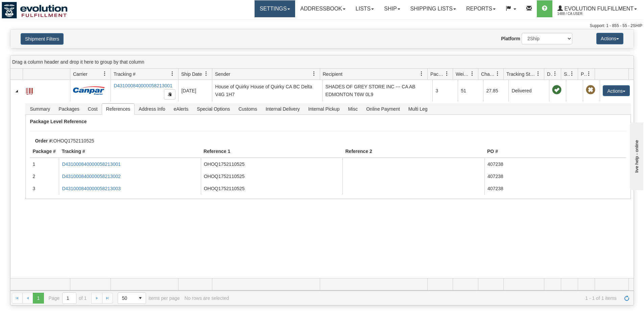 This screenshot has height=311, width=644. Describe the element at coordinates (447, 74) in the screenshot. I see `a: Packages filter column settings` at that location.